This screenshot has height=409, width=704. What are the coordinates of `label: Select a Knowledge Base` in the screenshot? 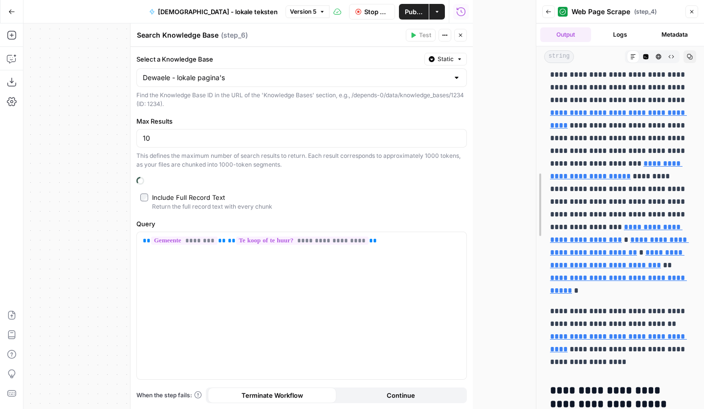 It's located at (278, 59).